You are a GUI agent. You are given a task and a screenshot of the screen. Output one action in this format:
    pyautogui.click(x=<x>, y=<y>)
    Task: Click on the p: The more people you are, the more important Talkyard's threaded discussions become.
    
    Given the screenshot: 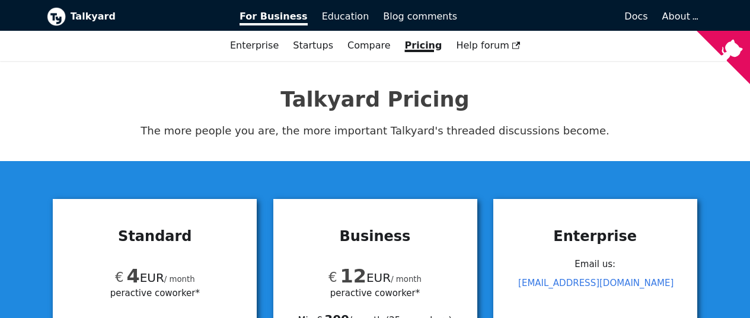 What is the action you would take?
    pyautogui.click(x=375, y=131)
    